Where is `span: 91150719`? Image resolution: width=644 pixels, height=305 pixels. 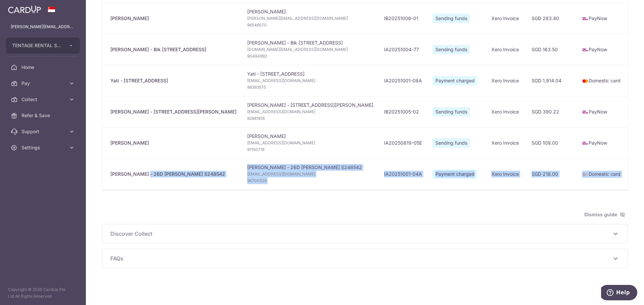
span: 91150719 is located at coordinates (310, 150).